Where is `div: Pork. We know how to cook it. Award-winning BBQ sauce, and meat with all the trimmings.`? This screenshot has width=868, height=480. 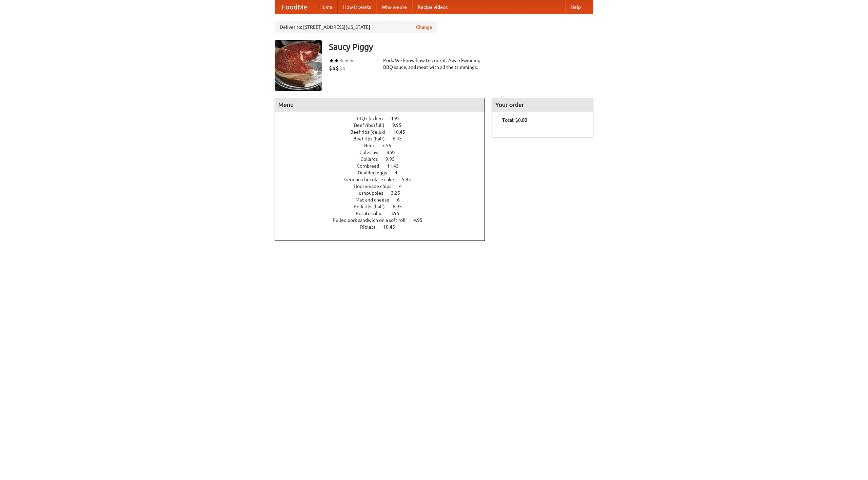
div: Pork. We know how to cook it. Award-winning BBQ sauce, and meat with all the trimmings. is located at coordinates (434, 64).